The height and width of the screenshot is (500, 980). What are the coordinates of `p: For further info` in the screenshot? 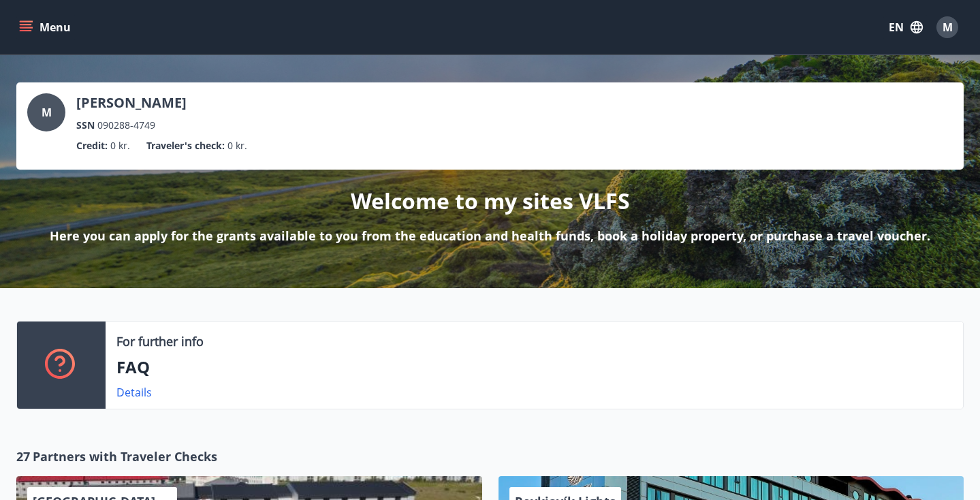 It's located at (160, 341).